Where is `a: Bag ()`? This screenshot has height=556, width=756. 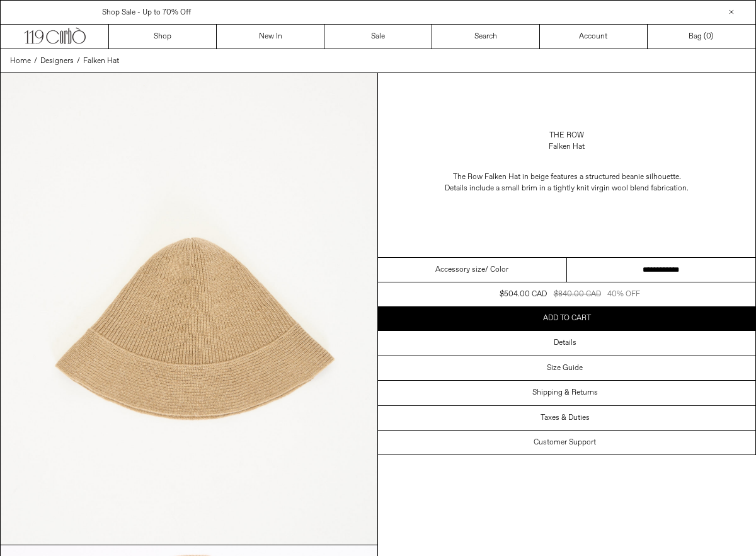 a: Bag () is located at coordinates (702, 37).